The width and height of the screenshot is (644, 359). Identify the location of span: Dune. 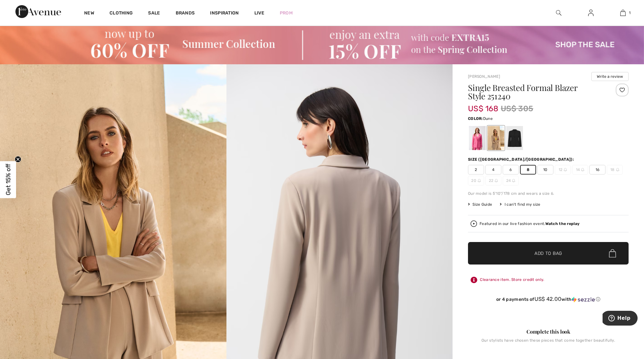
(488, 119).